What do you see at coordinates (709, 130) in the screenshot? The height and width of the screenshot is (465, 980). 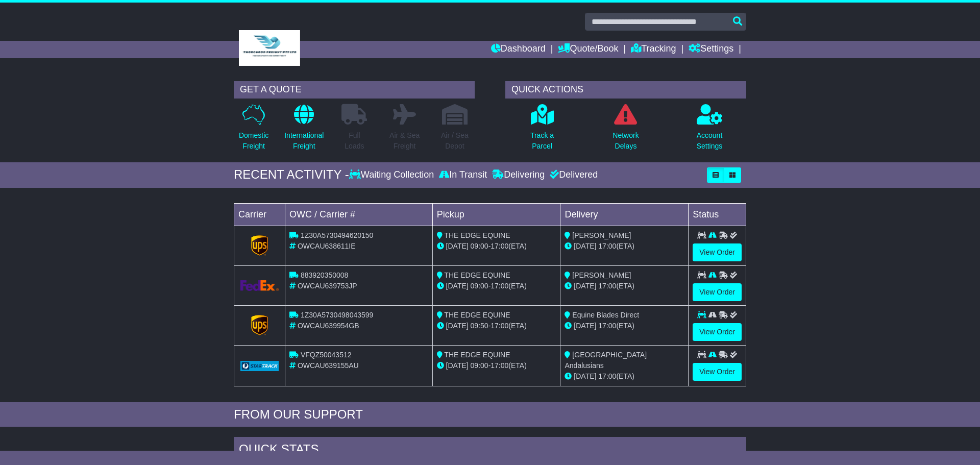 I see `a: AccountSettings` at bounding box center [709, 130].